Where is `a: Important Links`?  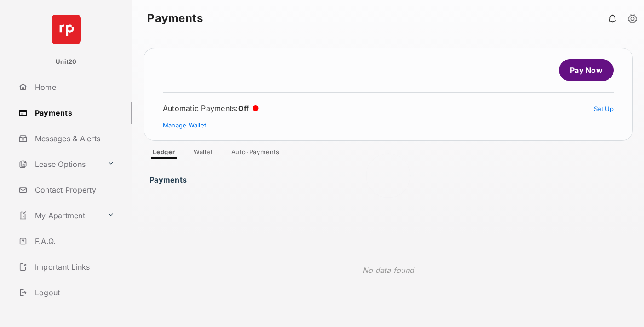
a: Important Links is located at coordinates (66, 267).